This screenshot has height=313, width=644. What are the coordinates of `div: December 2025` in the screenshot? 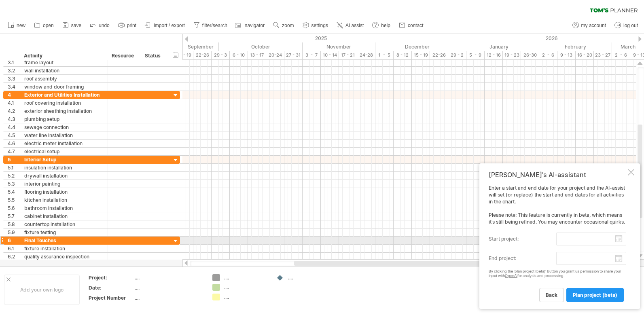 It's located at (416, 47).